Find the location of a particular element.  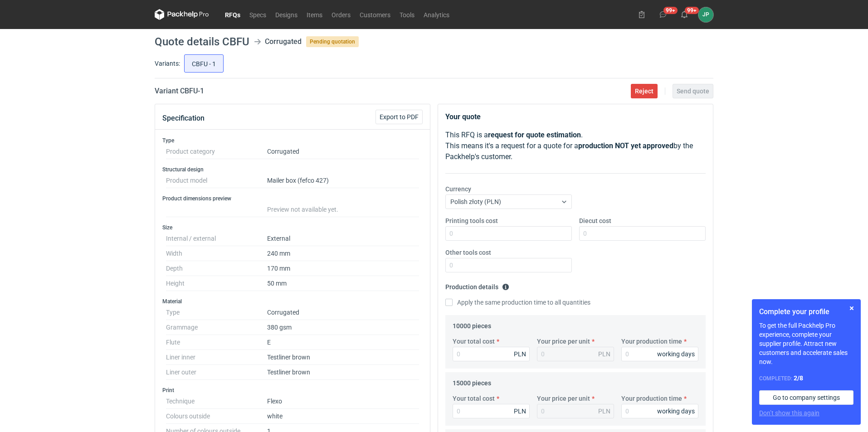

label: Variants: is located at coordinates (167, 64).